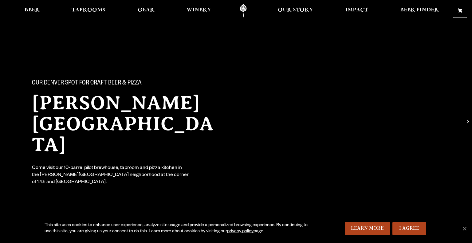  I want to click on span: Our Story, so click(296, 10).